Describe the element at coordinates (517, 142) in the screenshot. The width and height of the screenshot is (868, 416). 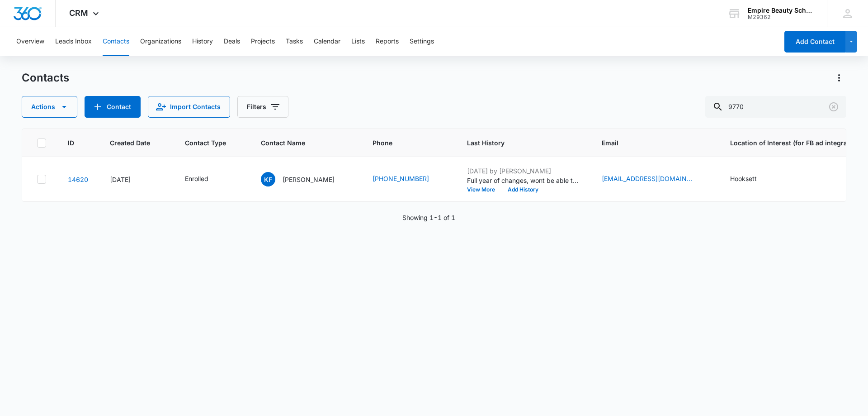
I see `span: Last History` at that location.